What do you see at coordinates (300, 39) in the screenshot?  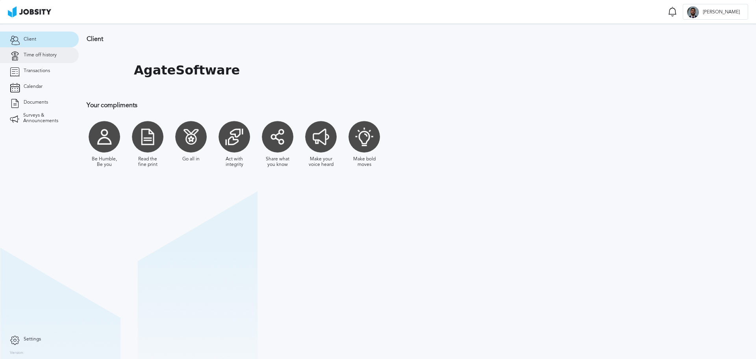 I see `h3: Client` at bounding box center [300, 39].